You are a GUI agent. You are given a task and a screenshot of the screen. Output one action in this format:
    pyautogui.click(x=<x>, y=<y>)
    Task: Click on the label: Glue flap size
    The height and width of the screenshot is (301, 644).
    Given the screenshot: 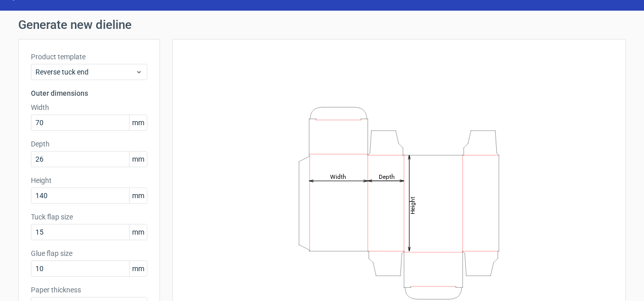 What is the action you would take?
    pyautogui.click(x=89, y=253)
    